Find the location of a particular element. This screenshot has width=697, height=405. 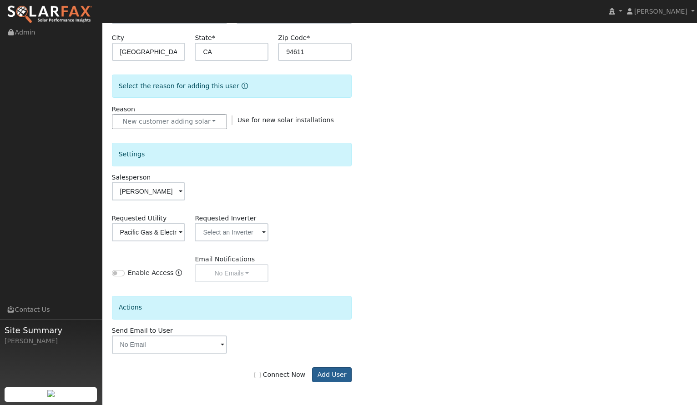

label: Connect Now is located at coordinates (280, 375).